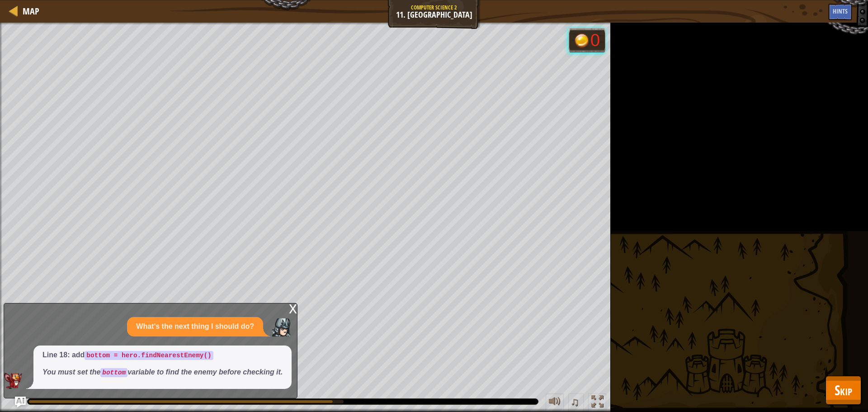 The width and height of the screenshot is (868, 412). I want to click on code: bottom = hero.findNearestEnemy(), so click(148, 355).